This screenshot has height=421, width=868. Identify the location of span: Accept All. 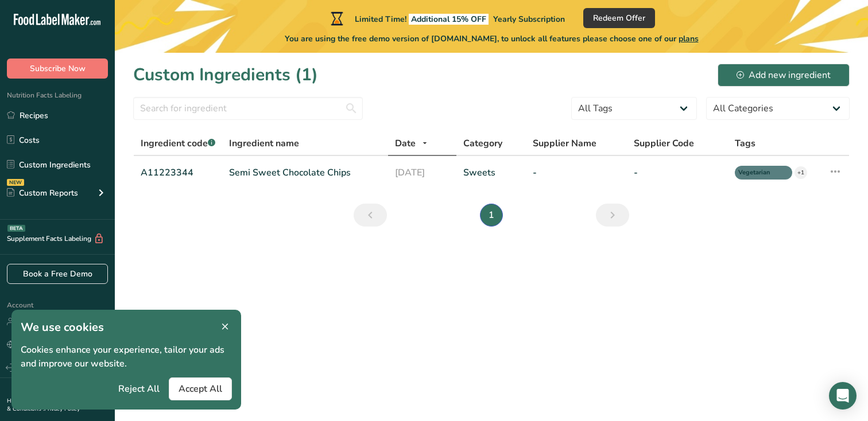
(201, 389).